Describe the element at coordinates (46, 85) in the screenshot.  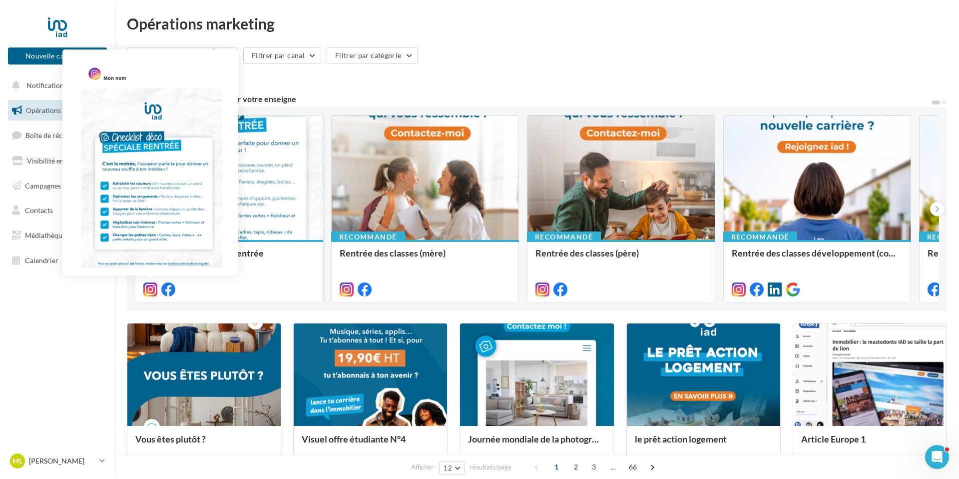
I see `span: Notifications` at that location.